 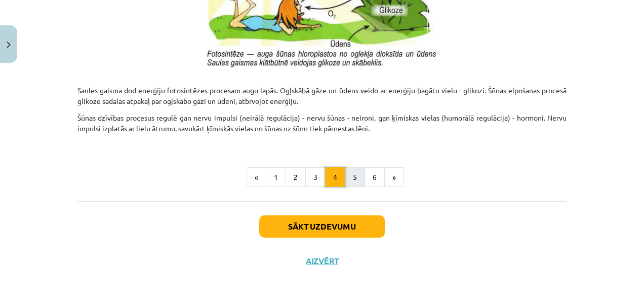 I want to click on button: 3, so click(x=316, y=178).